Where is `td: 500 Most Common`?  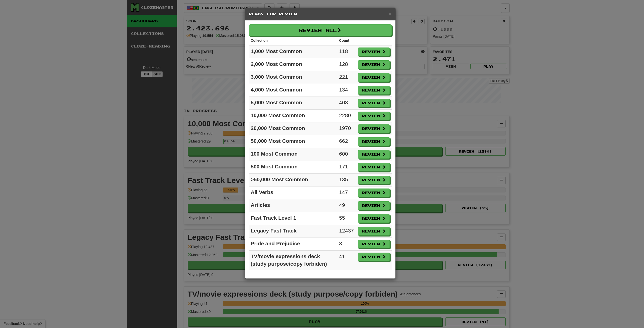 td: 500 Most Common is located at coordinates (293, 167).